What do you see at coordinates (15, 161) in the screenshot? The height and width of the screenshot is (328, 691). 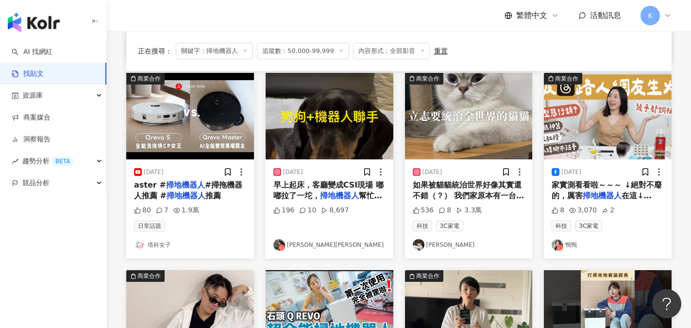 I see `span: rise` at bounding box center [15, 161].